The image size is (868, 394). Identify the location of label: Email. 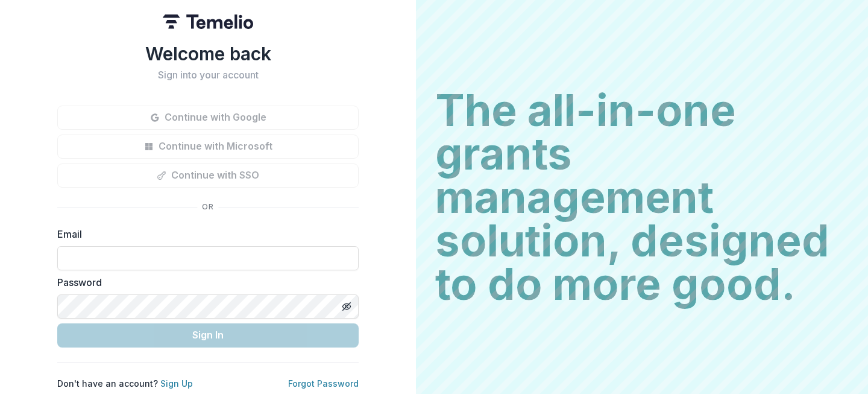
(204, 234).